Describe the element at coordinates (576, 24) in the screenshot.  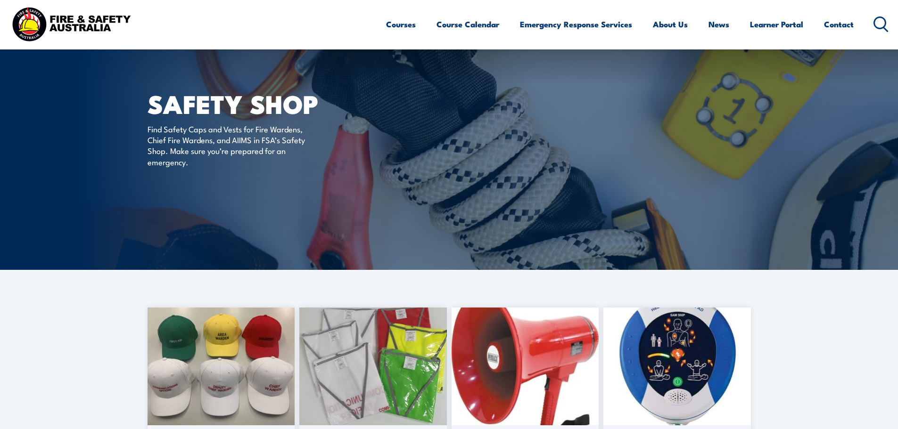
I see `a: Emergency Response Services` at that location.